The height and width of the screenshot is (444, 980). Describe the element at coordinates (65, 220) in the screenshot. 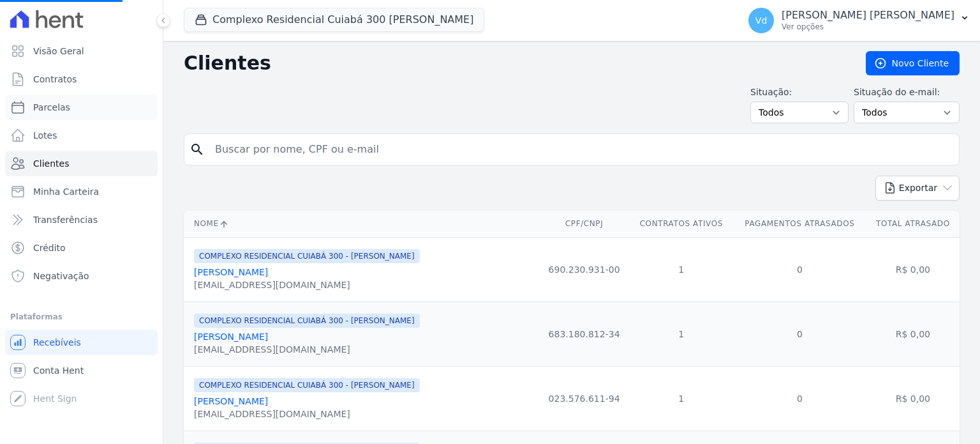

I see `span: Transferências` at that location.